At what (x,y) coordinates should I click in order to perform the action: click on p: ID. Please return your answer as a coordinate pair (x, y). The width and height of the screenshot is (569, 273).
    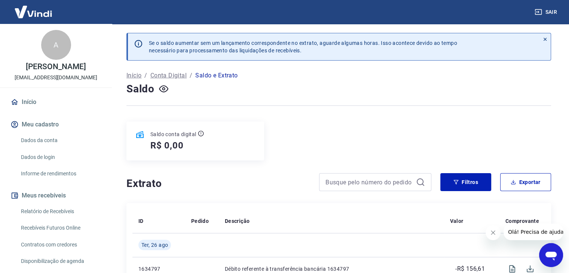
    Looking at the image, I should click on (141, 221).